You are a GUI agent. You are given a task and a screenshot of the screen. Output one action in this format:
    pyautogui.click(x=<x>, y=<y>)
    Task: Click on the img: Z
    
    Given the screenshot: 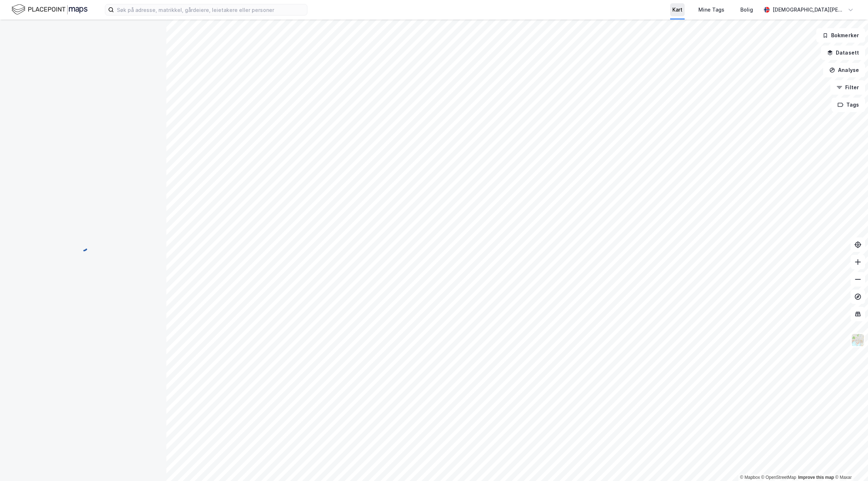 What is the action you would take?
    pyautogui.click(x=858, y=340)
    